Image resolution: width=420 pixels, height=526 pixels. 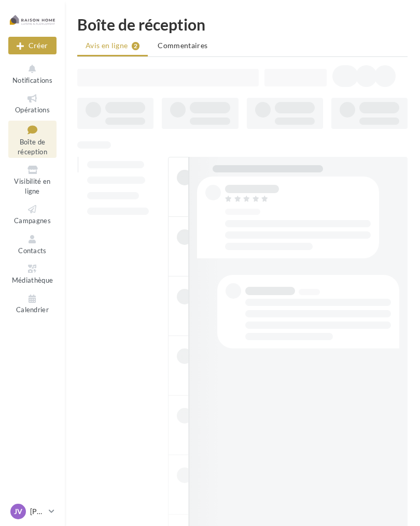 I want to click on span: Médiathèque, so click(x=32, y=280).